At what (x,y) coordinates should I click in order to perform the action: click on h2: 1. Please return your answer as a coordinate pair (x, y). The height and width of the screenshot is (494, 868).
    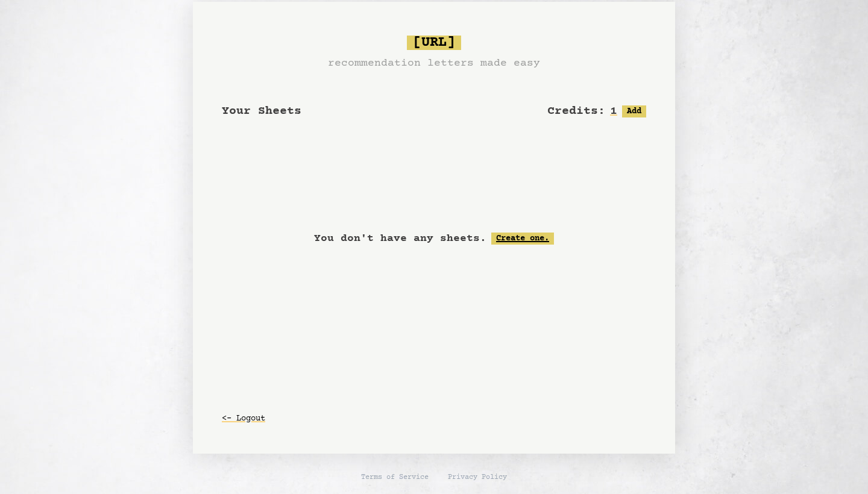
    Looking at the image, I should click on (614, 112).